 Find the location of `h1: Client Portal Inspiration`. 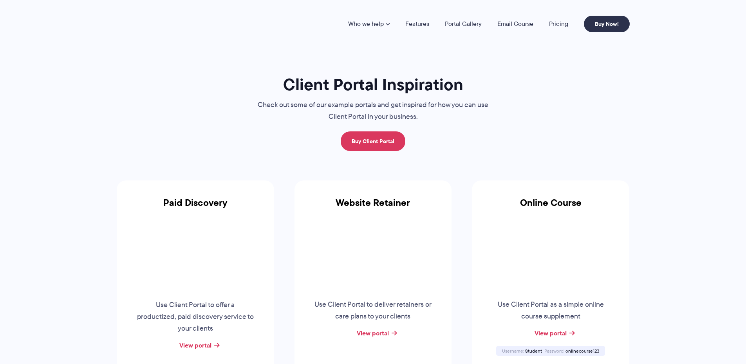

h1: Client Portal Inspiration is located at coordinates (373, 84).